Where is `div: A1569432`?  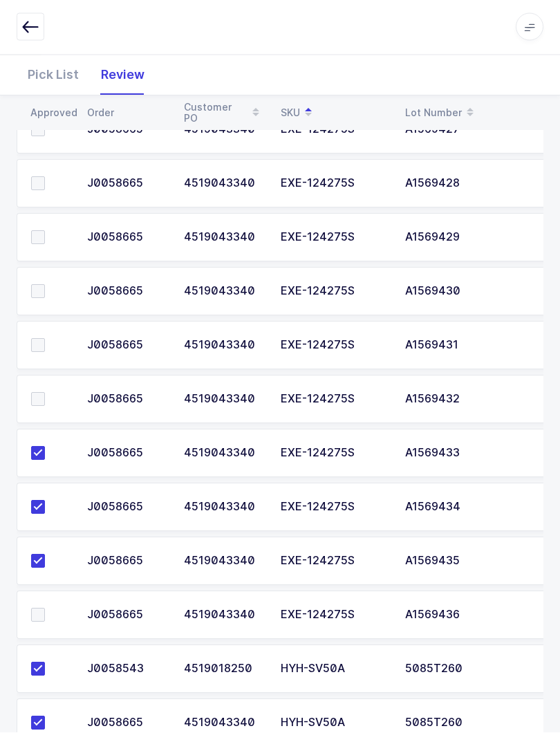 div: A1569432 is located at coordinates (466, 400).